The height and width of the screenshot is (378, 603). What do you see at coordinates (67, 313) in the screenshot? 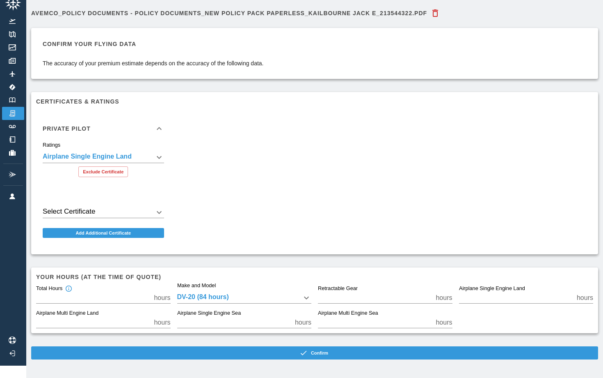
I see `label: Airplane Multi Engine Land` at bounding box center [67, 313].